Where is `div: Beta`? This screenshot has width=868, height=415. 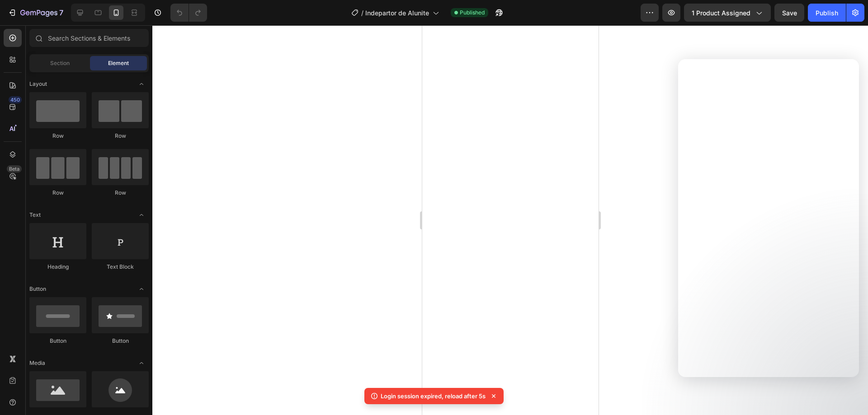
div: Beta is located at coordinates (14, 169).